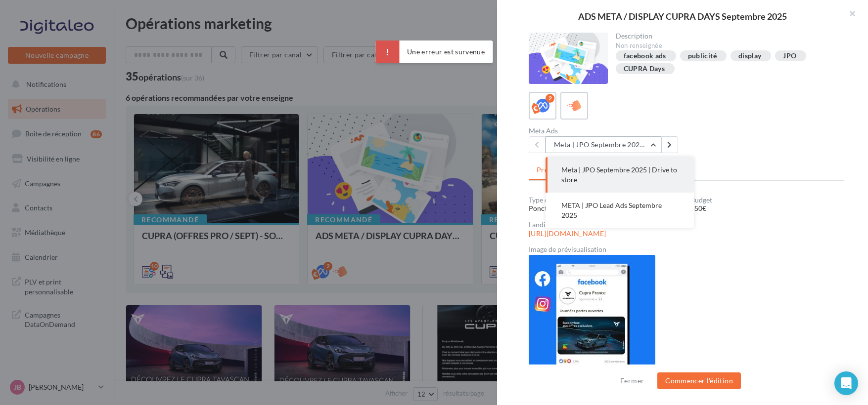 The width and height of the screenshot is (868, 405). I want to click on div: Une erreur est survenue, so click(434, 52).